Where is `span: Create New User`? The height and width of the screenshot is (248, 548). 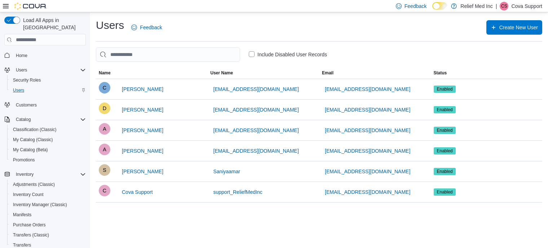
span: Create New User is located at coordinates (519, 27).